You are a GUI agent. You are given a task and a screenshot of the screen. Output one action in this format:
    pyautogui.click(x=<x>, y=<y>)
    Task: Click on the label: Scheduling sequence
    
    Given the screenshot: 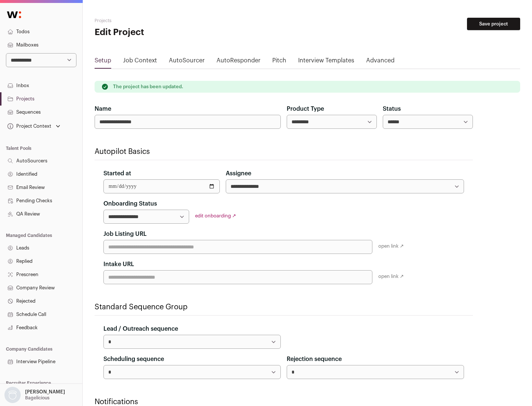 What is the action you would take?
    pyautogui.click(x=134, y=359)
    